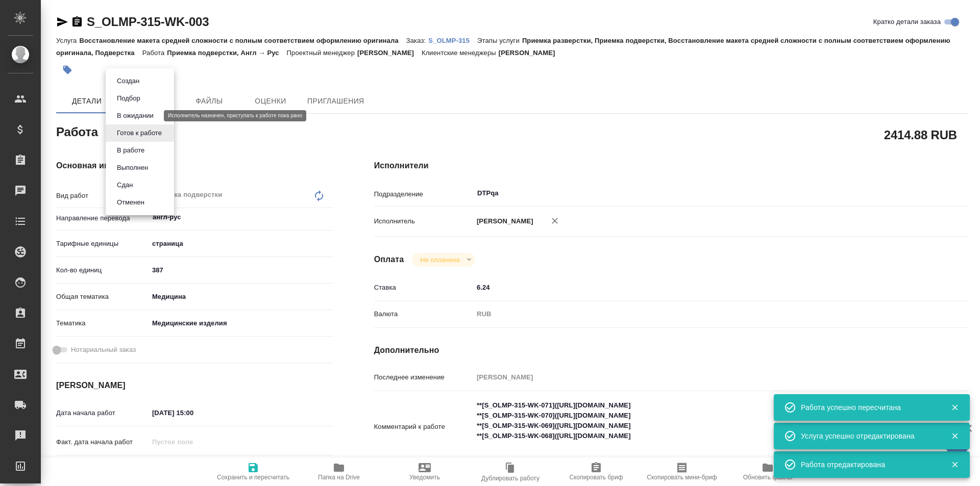  What do you see at coordinates (131, 203) in the screenshot?
I see `button: Отменен` at bounding box center [131, 203].